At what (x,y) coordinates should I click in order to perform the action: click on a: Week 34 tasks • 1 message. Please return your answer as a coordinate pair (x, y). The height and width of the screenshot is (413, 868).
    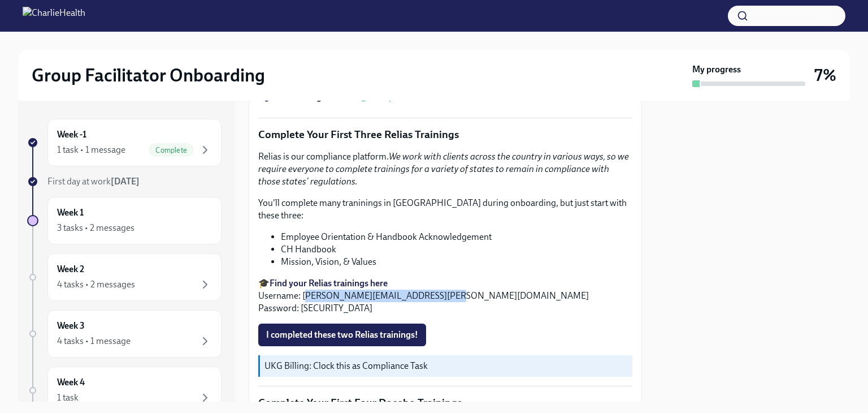
    Looking at the image, I should click on (124, 334).